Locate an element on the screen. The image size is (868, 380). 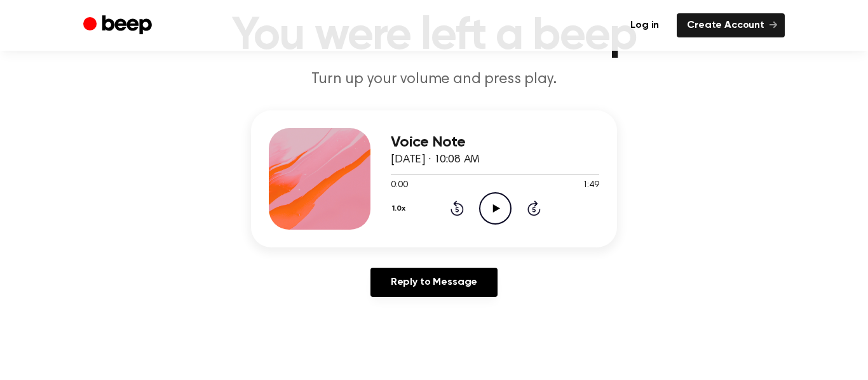
span: 0:00 is located at coordinates (399, 185).